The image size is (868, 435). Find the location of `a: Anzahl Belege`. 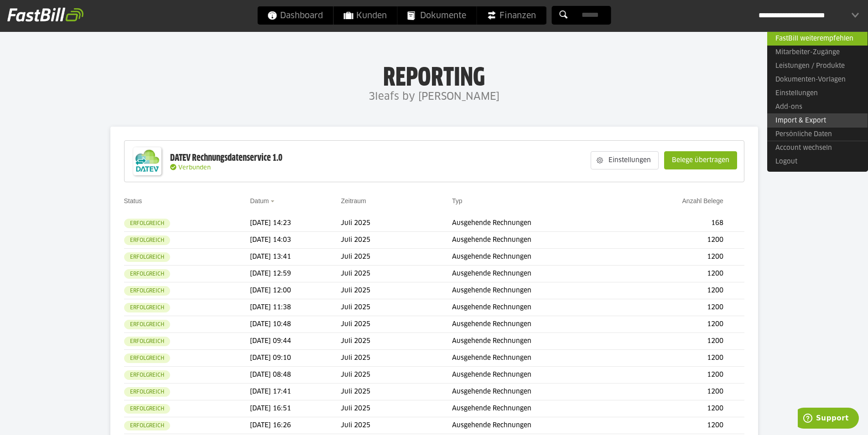

a: Anzahl Belege is located at coordinates (703, 201).